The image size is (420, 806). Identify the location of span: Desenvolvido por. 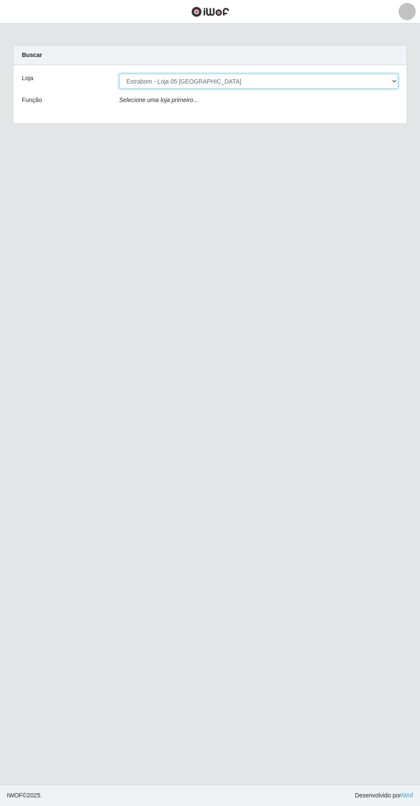
(384, 795).